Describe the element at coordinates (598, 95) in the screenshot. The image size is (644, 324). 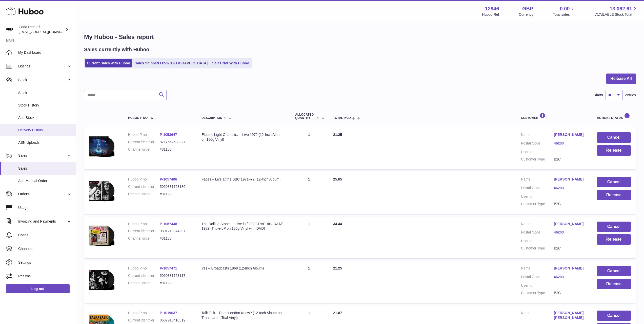
I see `label: Show` at that location.